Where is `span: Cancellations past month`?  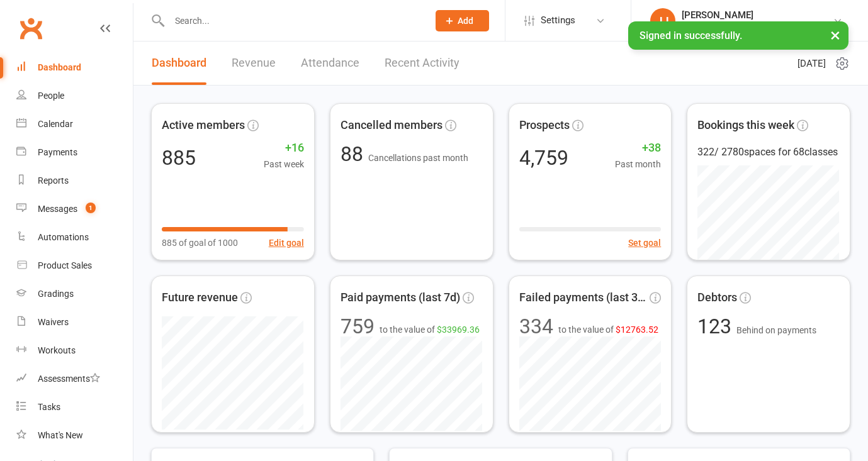 span: Cancellations past month is located at coordinates (418, 158).